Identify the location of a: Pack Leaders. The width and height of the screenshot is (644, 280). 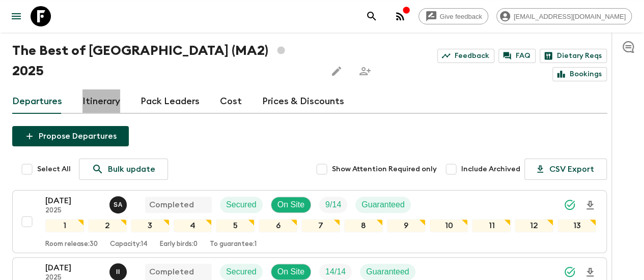
(170, 102).